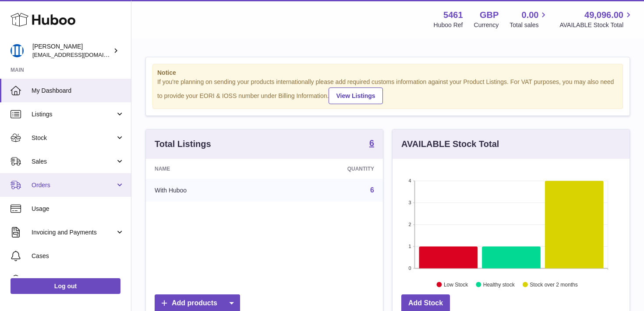 Image resolution: width=644 pixels, height=311 pixels. I want to click on a: Log out, so click(65, 286).